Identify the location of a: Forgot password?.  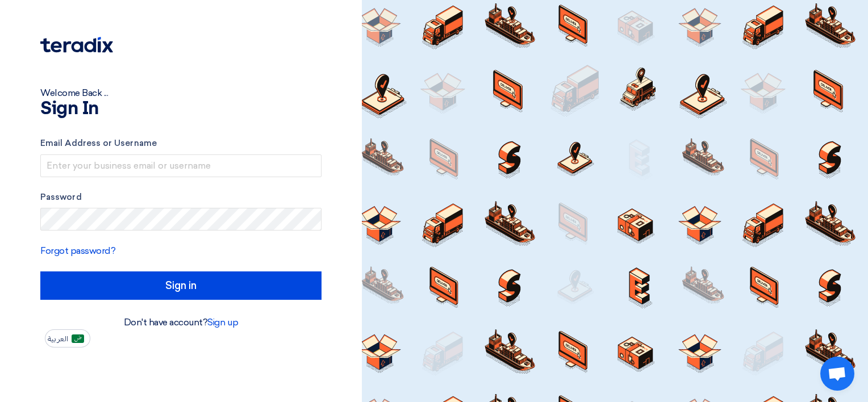
(78, 250).